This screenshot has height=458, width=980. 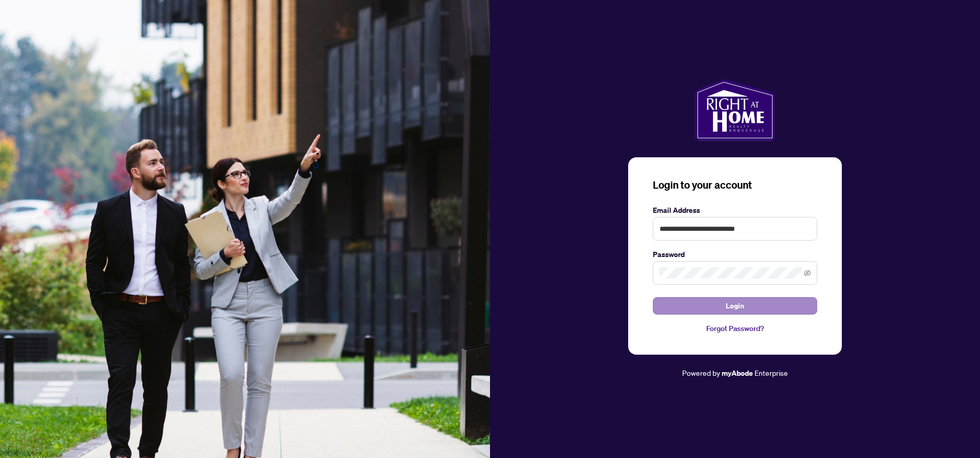 What do you see at coordinates (737, 373) in the screenshot?
I see `a: myAbode` at bounding box center [737, 373].